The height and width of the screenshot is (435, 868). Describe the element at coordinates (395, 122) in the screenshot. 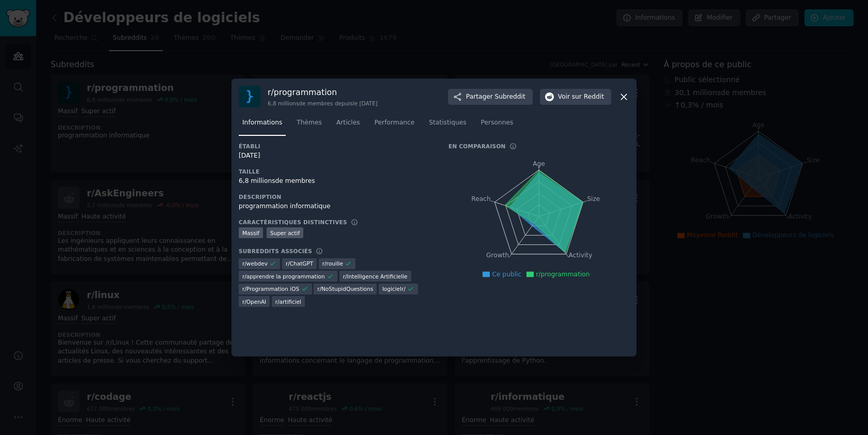

I see `font: Performance` at that location.